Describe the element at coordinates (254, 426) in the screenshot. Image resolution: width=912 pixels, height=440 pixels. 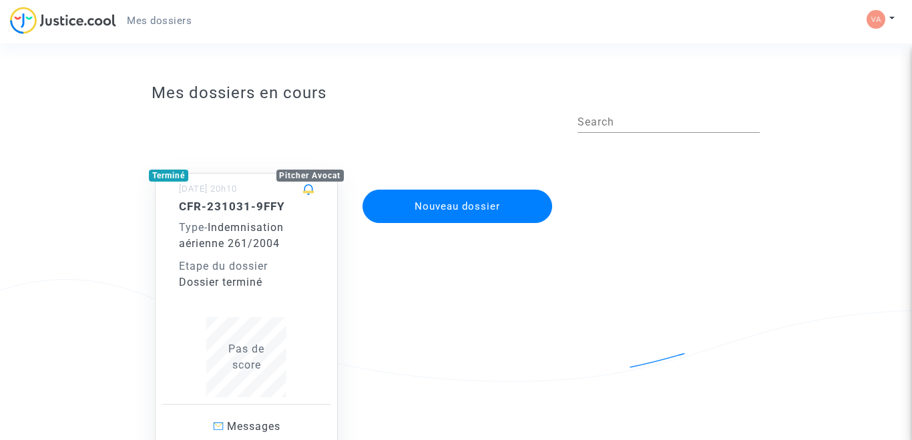
I see `span: Messages` at that location.